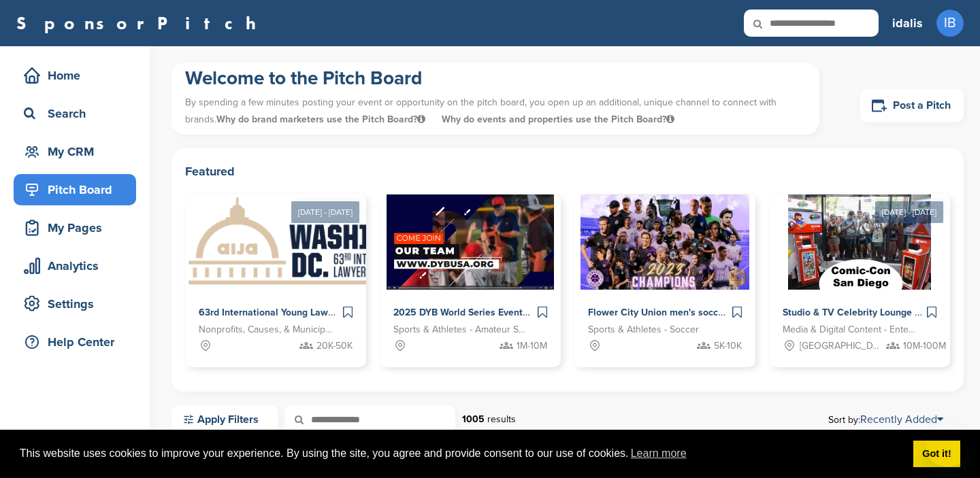  What do you see at coordinates (473, 418) in the screenshot?
I see `strong: 1005` at bounding box center [473, 418].